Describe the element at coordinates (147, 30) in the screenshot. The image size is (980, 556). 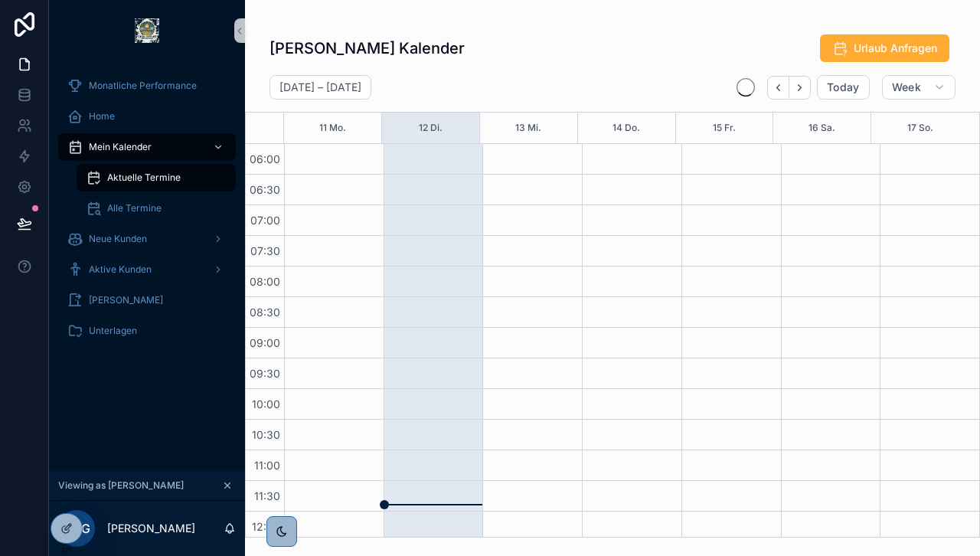
I see `img: App logo` at that location.